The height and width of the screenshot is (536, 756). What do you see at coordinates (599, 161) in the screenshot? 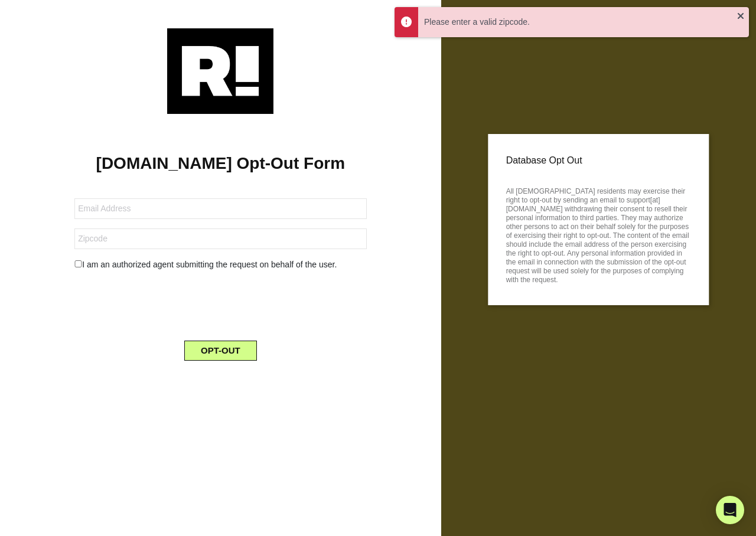
I see `p: Database Opt Out` at bounding box center [599, 161].